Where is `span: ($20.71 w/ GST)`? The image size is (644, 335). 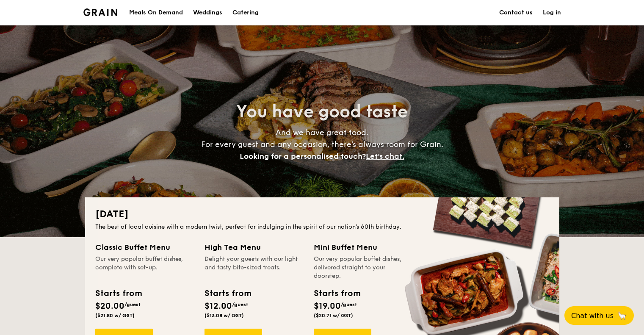
span: ($20.71 w/ GST) is located at coordinates (333, 316).